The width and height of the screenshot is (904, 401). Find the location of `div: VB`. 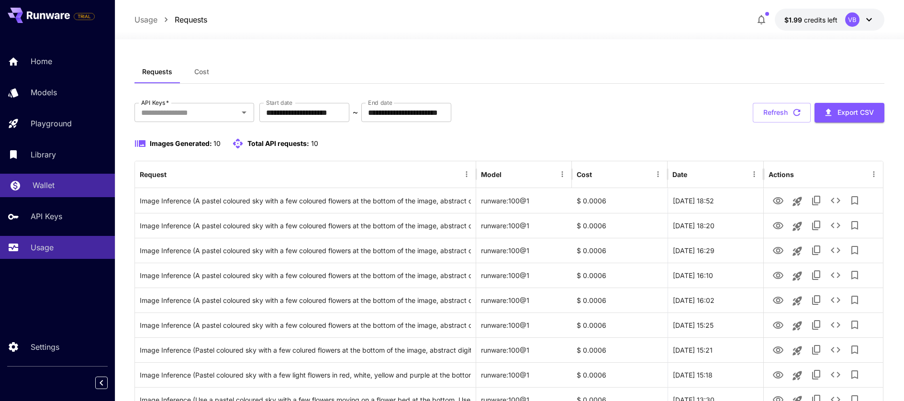

div: VB is located at coordinates (852, 20).